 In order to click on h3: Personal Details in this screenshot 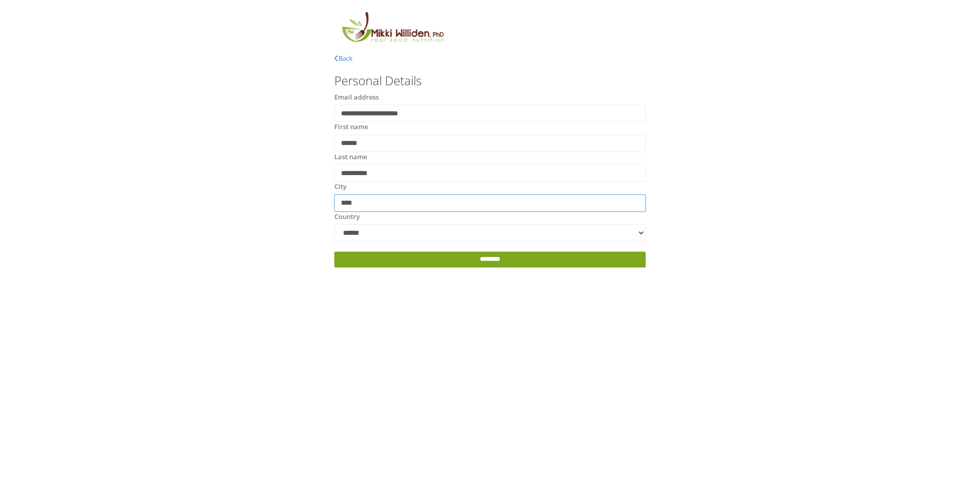, I will do `click(490, 80)`.